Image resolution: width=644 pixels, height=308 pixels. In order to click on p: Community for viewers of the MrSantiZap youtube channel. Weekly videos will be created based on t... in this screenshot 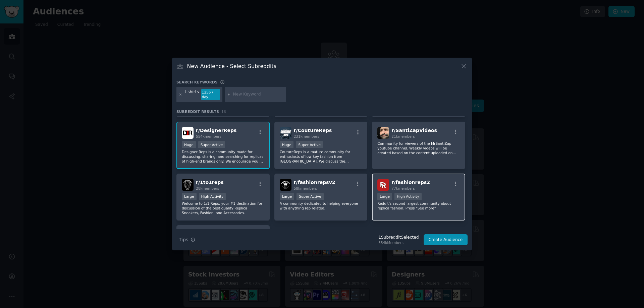, I will do `click(418, 148)`.